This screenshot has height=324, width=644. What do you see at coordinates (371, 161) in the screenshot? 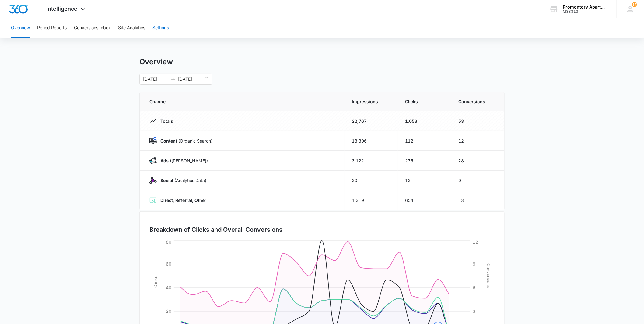
I see `td: 3,122` at bounding box center [371, 161].